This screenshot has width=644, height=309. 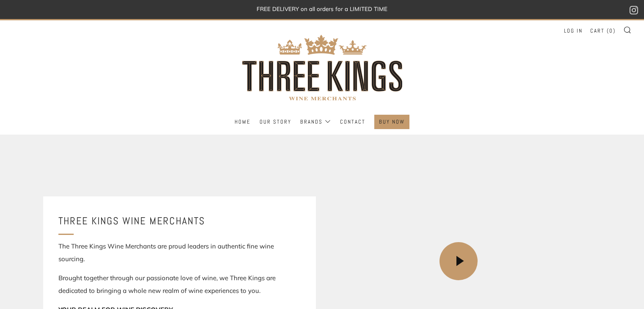 What do you see at coordinates (275, 122) in the screenshot?
I see `a: Our Story` at bounding box center [275, 122].